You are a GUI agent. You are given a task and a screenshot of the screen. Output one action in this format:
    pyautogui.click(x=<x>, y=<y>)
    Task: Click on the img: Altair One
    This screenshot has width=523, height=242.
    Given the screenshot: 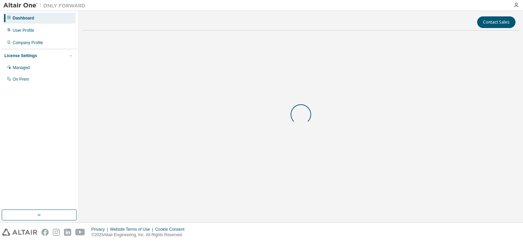 What is the action you would take?
    pyautogui.click(x=46, y=5)
    